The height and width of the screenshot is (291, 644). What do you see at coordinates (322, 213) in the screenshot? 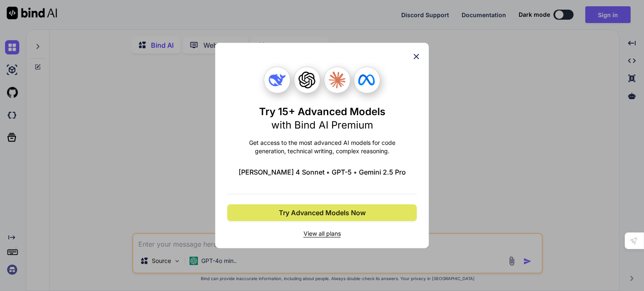
I see `button: Try Advanced Models Now` at bounding box center [322, 213].